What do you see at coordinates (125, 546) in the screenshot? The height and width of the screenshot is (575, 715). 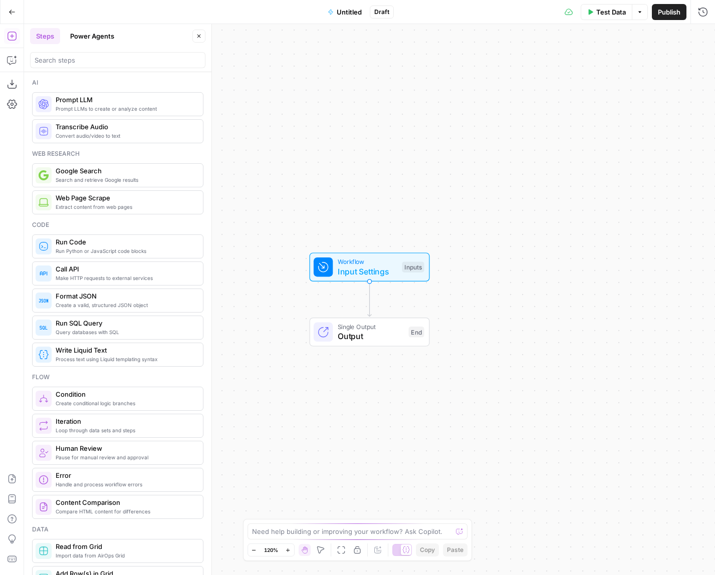 I see `span: Read from Grid` at bounding box center [125, 546].